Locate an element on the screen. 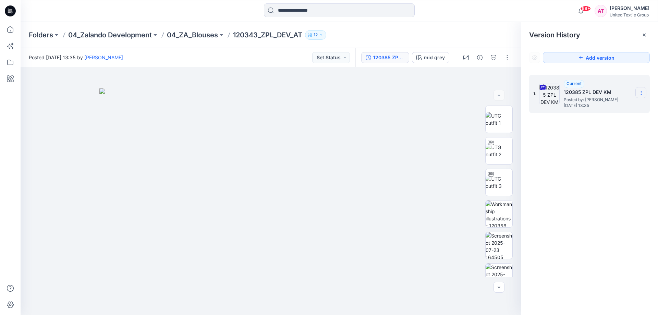 The image size is (658, 315). button: 12 is located at coordinates (315, 35).